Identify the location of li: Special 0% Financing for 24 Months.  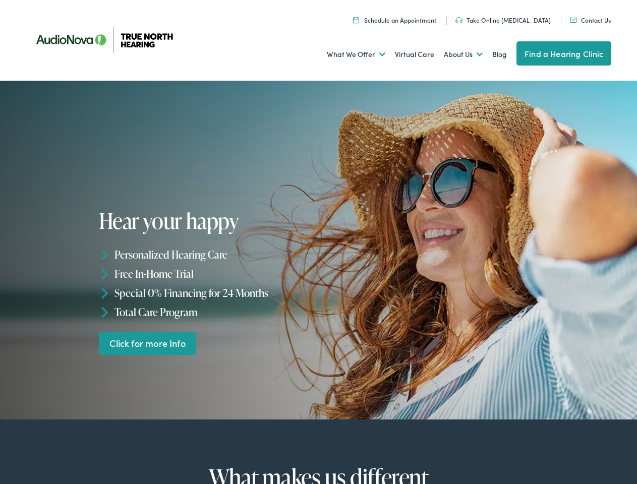
(210, 293).